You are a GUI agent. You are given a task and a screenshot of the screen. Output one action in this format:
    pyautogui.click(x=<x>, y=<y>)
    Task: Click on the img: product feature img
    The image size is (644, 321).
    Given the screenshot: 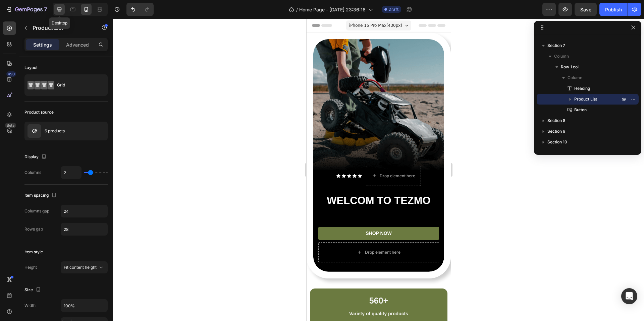 What is the action you would take?
    pyautogui.click(x=34, y=131)
    